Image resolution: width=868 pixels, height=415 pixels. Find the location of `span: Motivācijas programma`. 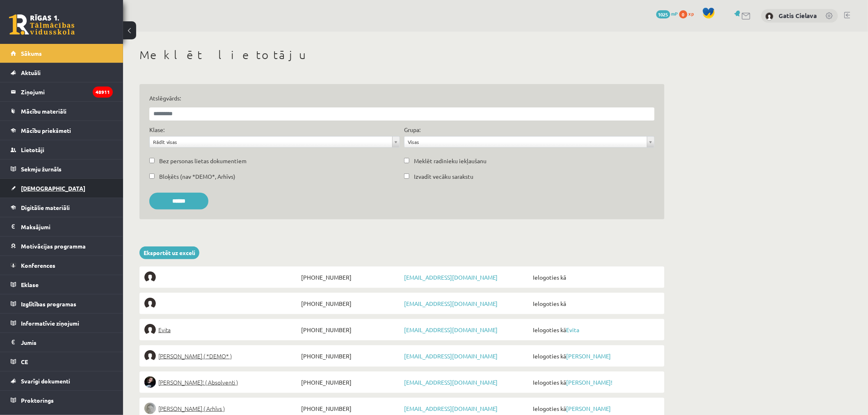

span: Motivācijas programma is located at coordinates (53, 246).